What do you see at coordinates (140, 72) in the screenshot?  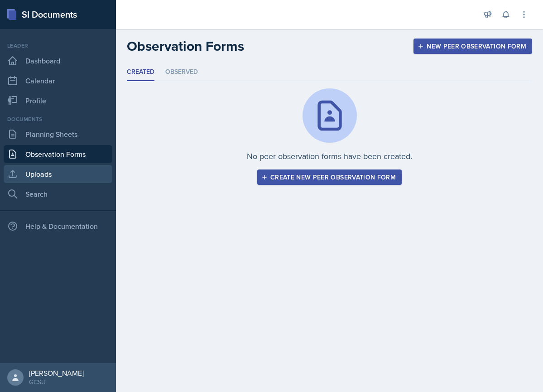 I see `li: Created` at bounding box center [140, 72].